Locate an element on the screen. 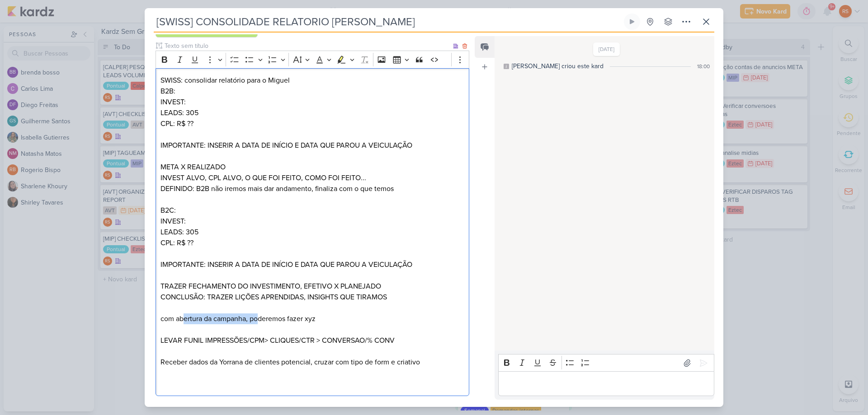 This screenshot has width=868, height=415. p: META X REALIZADO INVEST ALVO, CPL ALVO, O QUE FOI FEITO, COMO FOI FEITO... is located at coordinates (312, 172).